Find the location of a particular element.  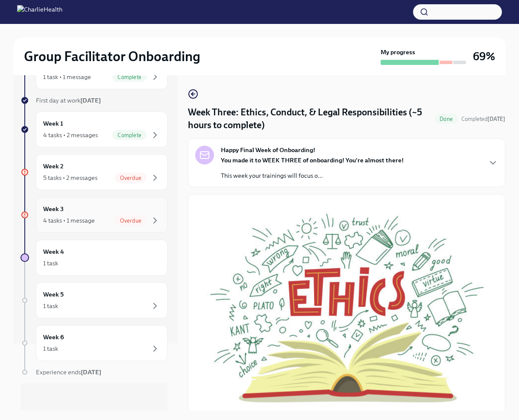

div: 4 tasks • 1 message is located at coordinates (68, 221).